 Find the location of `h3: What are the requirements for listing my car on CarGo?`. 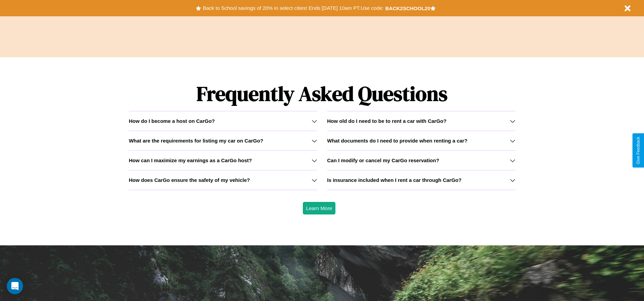

h3: What are the requirements for listing my car on CarGo? is located at coordinates (196, 141).